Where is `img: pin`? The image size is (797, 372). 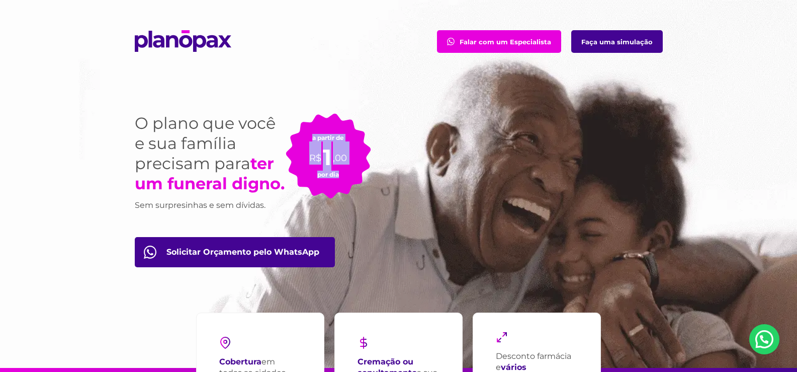
img: pin is located at coordinates (225, 343).